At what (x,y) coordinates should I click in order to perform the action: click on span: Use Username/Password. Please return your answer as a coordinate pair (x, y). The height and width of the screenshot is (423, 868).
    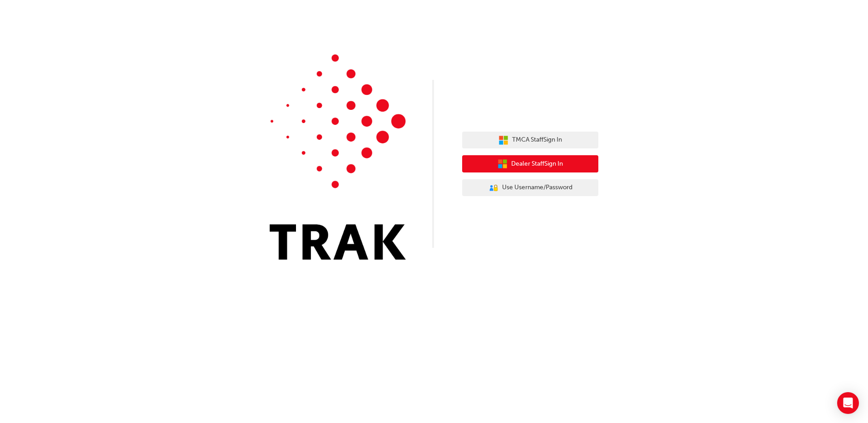
    Looking at the image, I should click on (537, 187).